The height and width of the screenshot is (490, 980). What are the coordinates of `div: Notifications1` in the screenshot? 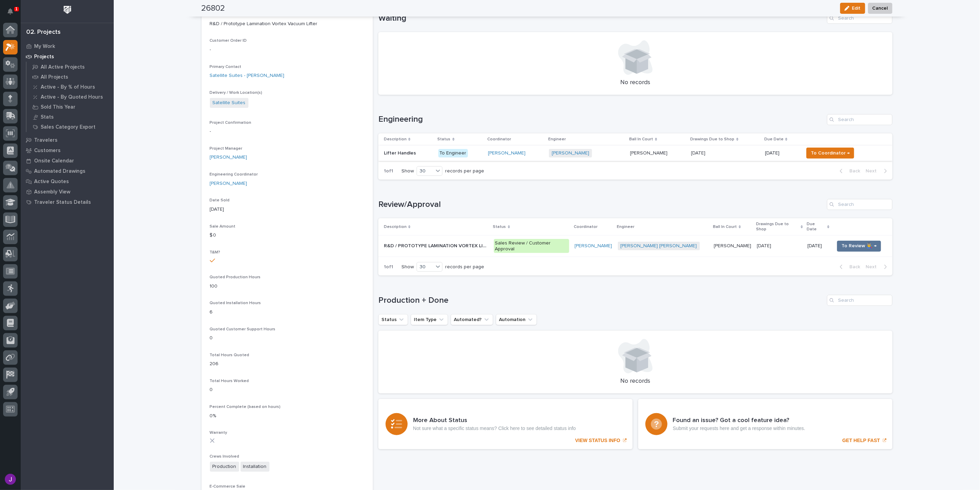 It's located at (13, 14).